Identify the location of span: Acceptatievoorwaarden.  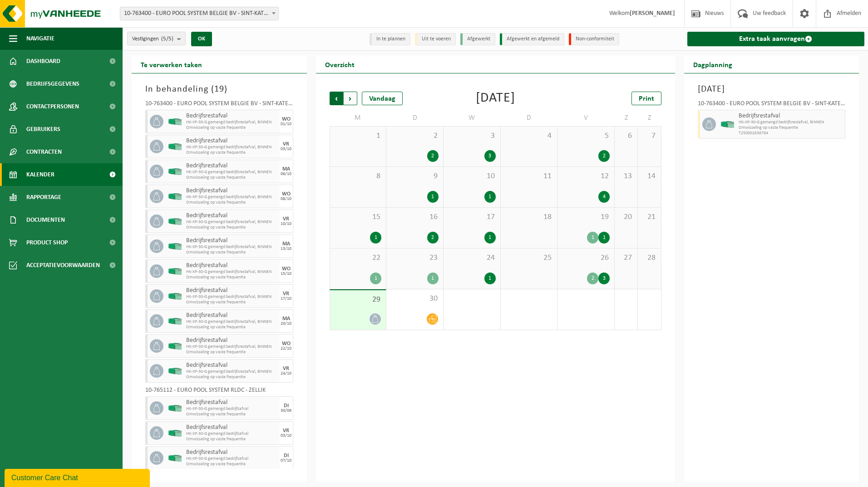
(63, 265).